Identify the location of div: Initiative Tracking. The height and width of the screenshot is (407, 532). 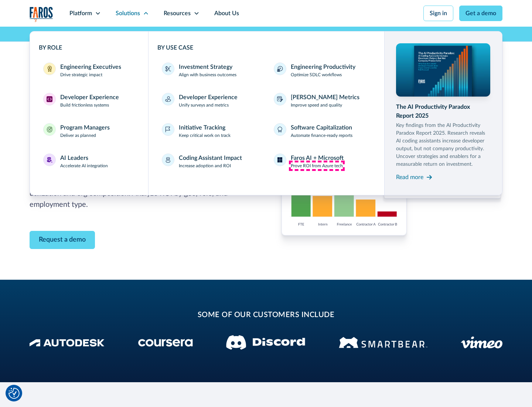
(202, 127).